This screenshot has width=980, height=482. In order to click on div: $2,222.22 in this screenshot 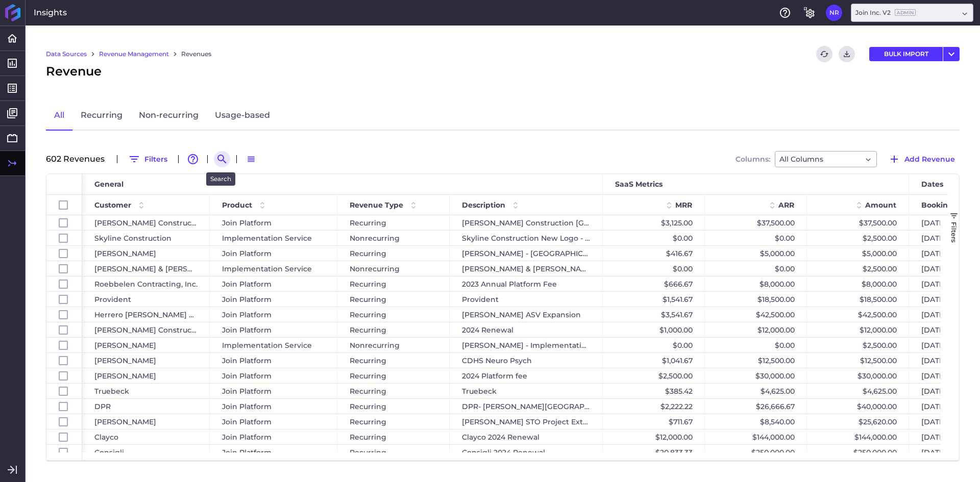, I will do `click(654, 406)`.